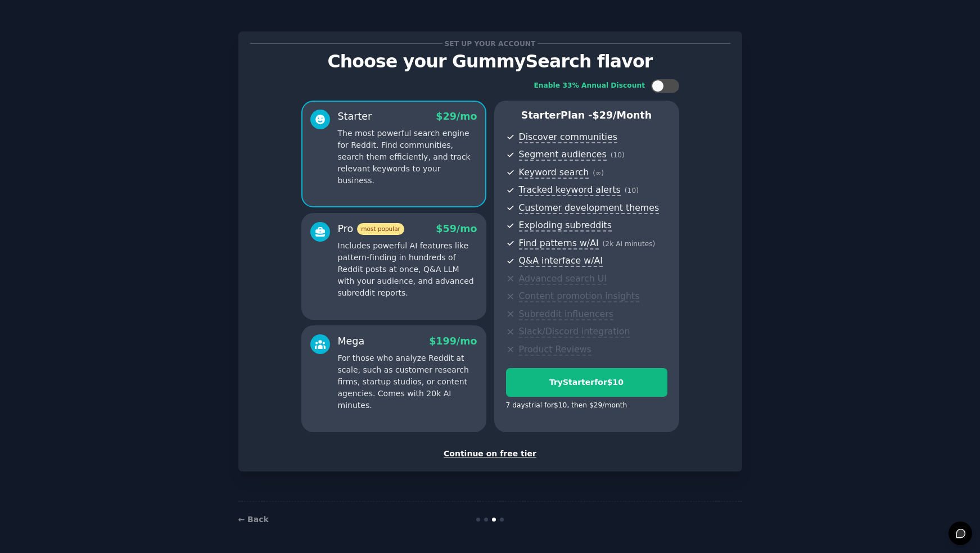  What do you see at coordinates (565, 225) in the screenshot?
I see `span: Exploding subreddits` at bounding box center [565, 225].